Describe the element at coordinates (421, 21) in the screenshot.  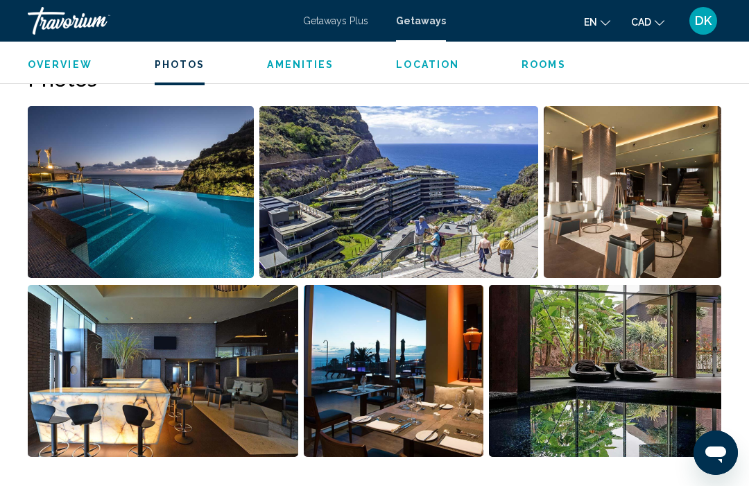
I see `a: Getaways` at that location.